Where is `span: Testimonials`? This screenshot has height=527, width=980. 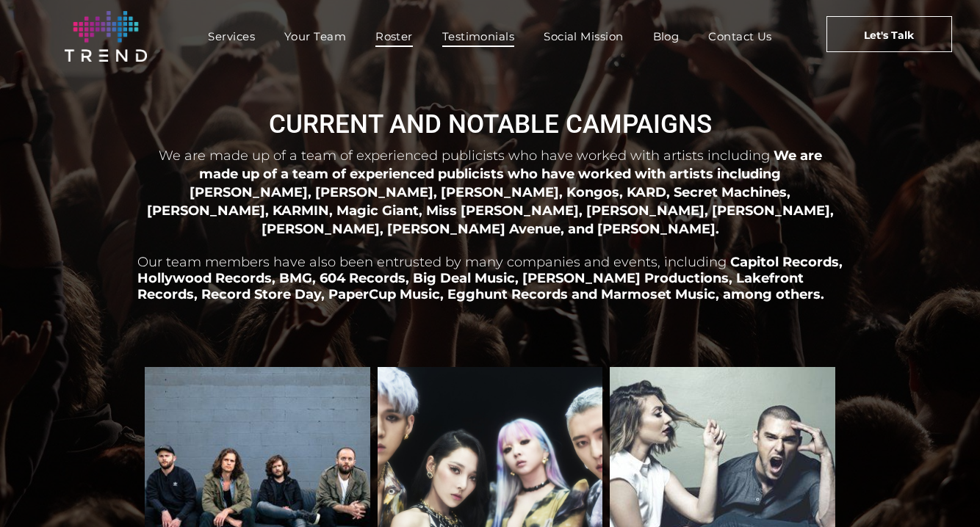
span: Testimonials is located at coordinates (478, 36).